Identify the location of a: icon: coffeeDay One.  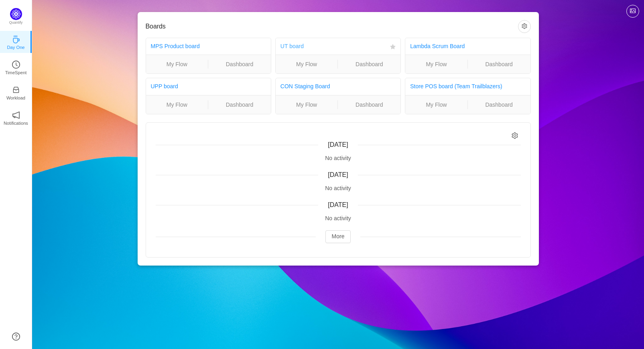
(16, 42).